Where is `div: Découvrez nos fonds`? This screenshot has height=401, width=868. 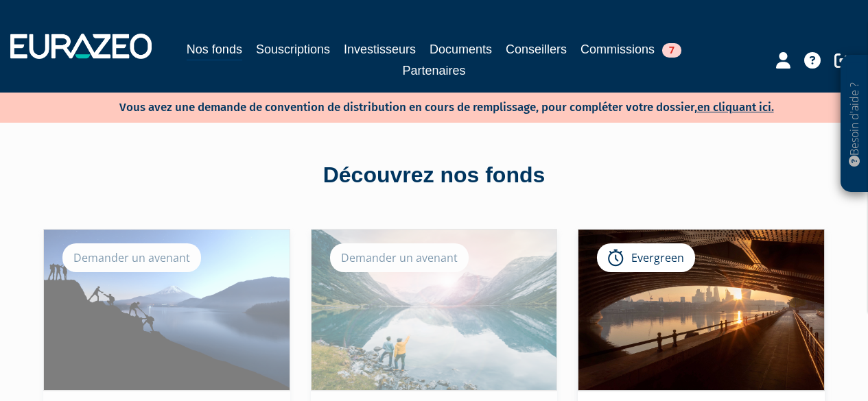 div: Découvrez nos fonds is located at coordinates (434, 176).